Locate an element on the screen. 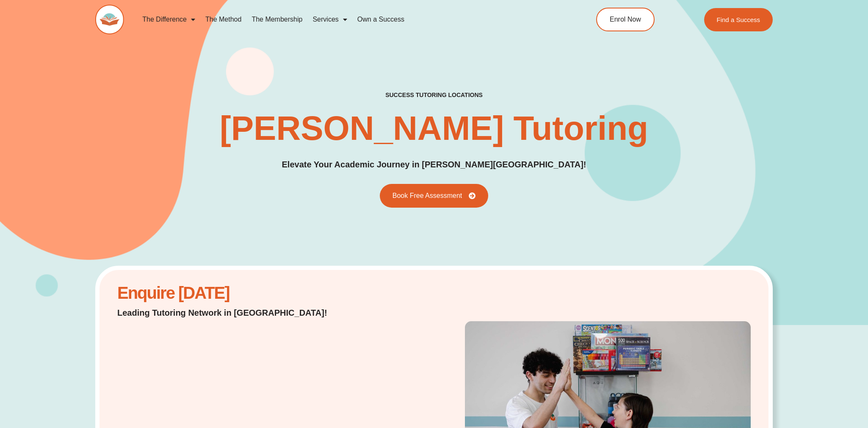  span: Book Free Assessment is located at coordinates (427, 196).